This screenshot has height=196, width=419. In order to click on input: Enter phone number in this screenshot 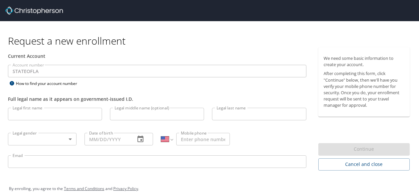, I will do `click(203, 139)`.